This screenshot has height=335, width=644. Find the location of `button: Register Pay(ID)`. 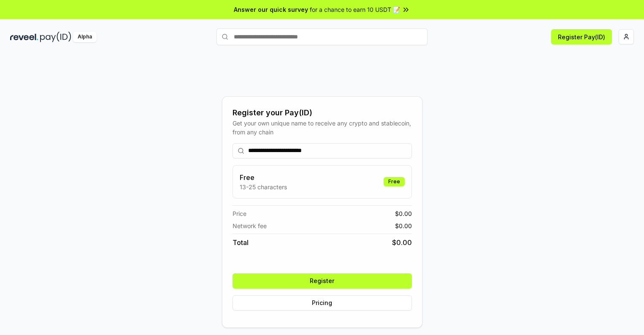

button: Register Pay(ID) is located at coordinates (582, 37).